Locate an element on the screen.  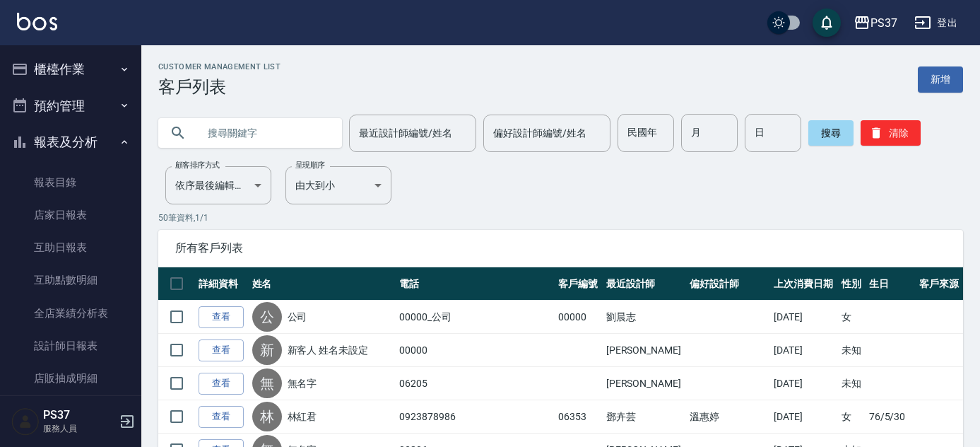
button: 報表及分析 is located at coordinates (71, 142).